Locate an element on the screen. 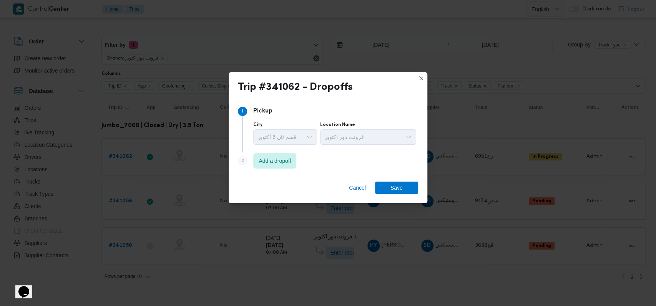 The image size is (656, 306). button: Add a dropoff is located at coordinates (275, 161).